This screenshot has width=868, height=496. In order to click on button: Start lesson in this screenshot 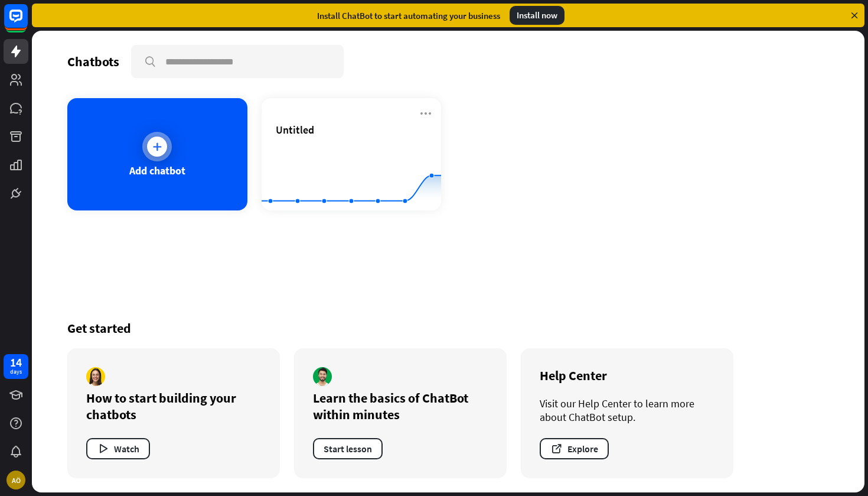, I will do `click(348, 448)`.